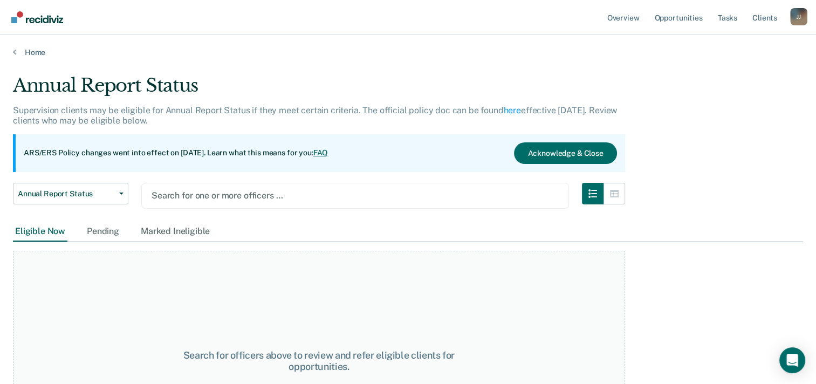 The image size is (816, 384). What do you see at coordinates (319, 361) in the screenshot?
I see `div: Search for officers above to review and refer eligible clients for opportunities.` at bounding box center [319, 361].